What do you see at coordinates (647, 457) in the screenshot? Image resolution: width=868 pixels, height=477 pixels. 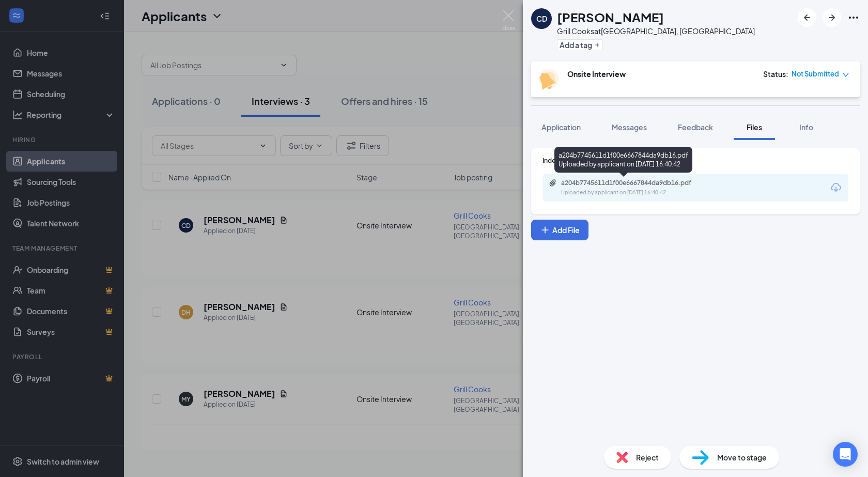 I see `span: Reject` at bounding box center [647, 457].